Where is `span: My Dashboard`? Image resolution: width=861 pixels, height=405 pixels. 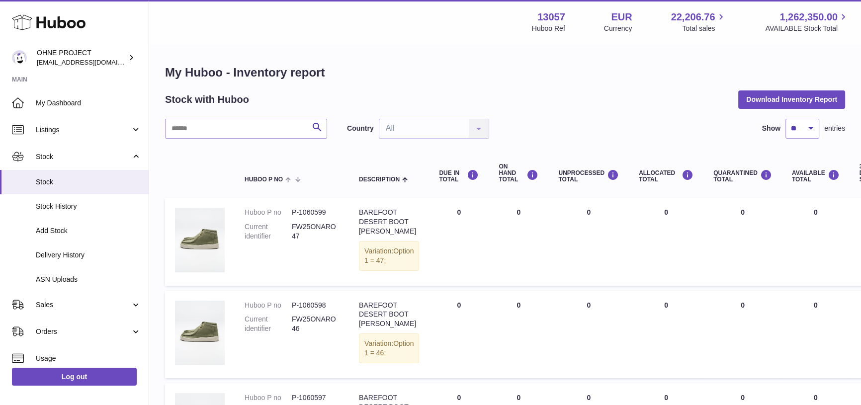
span: My Dashboard is located at coordinates (88, 103).